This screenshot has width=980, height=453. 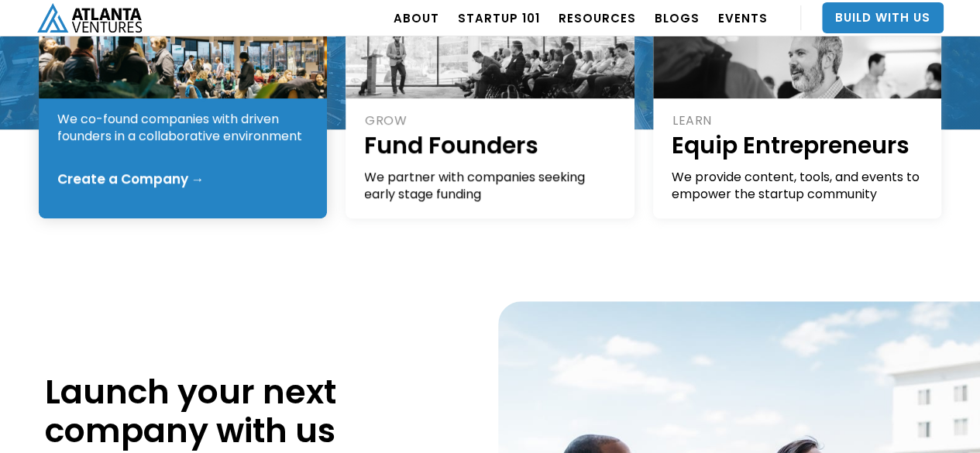 What do you see at coordinates (184, 87) in the screenshot?
I see `h1: Create Companies` at bounding box center [184, 87].